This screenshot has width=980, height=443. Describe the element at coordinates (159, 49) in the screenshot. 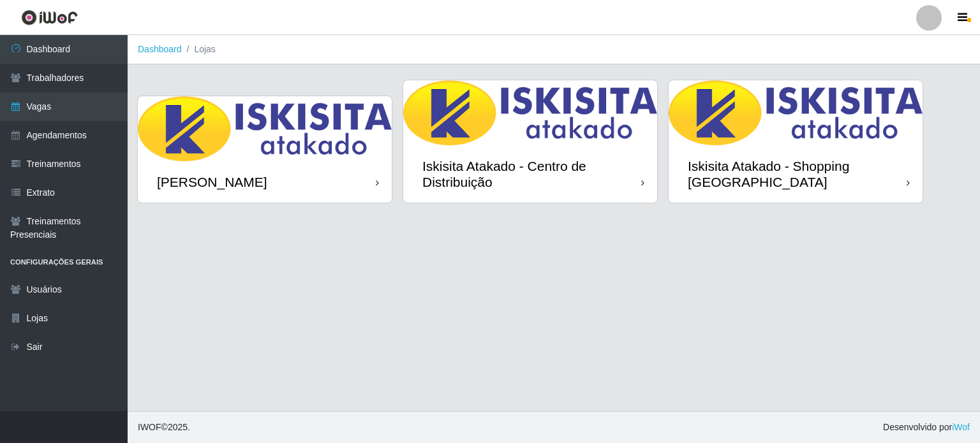

I see `a: Dashboard` at that location.